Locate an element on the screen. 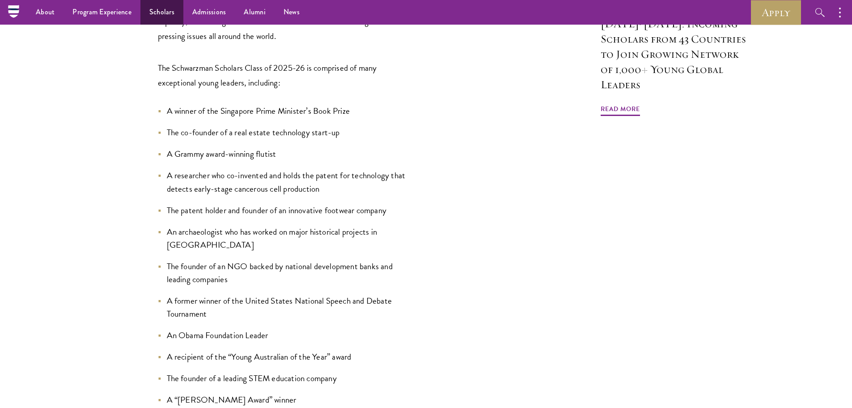 The width and height of the screenshot is (852, 408). li: A winner of the Singapore Prime Minister’s Book Prize is located at coordinates (285, 111).